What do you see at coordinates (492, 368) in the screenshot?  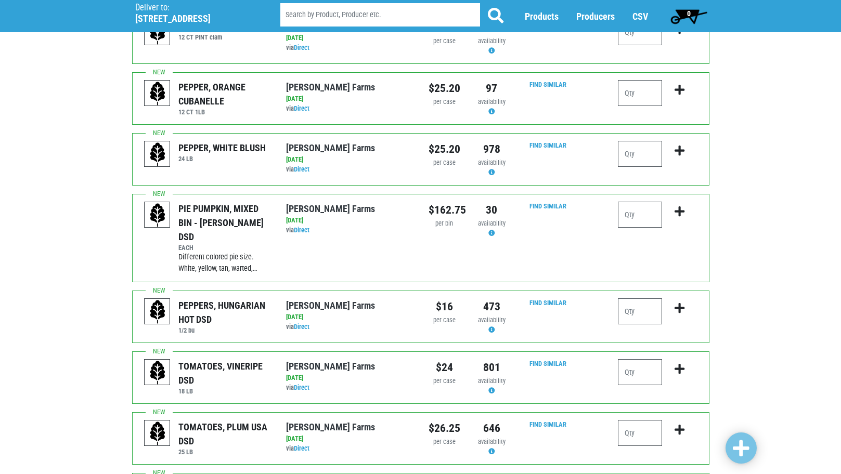 I see `div: 801` at bounding box center [492, 368].